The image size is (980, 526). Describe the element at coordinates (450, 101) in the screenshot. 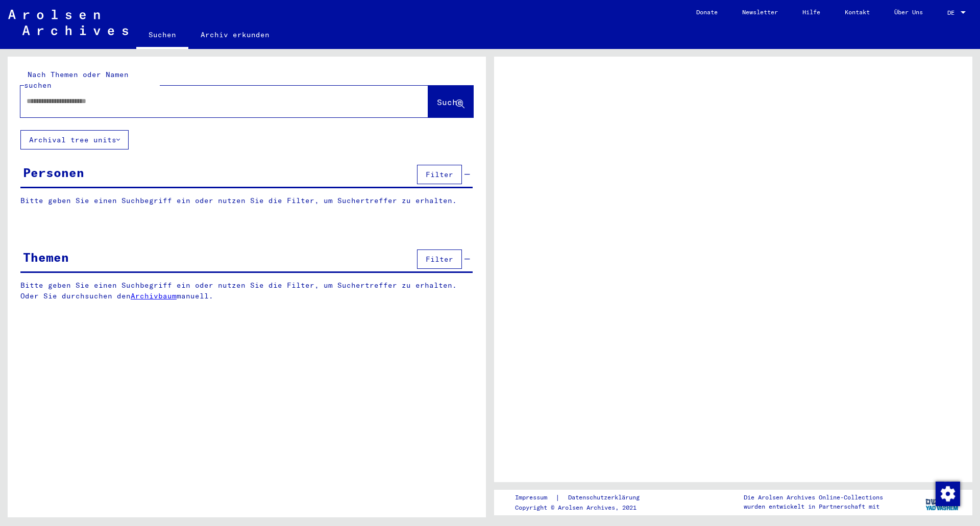

I see `button: Suche` at that location.